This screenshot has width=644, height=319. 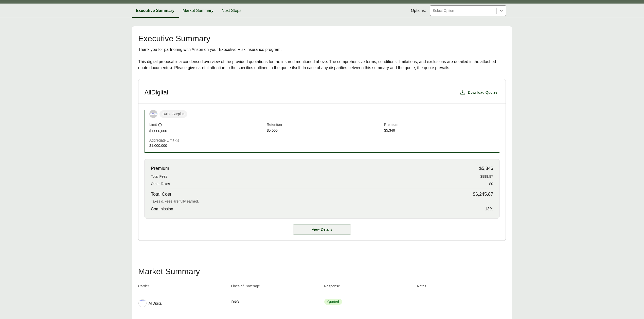 What do you see at coordinates (159, 176) in the screenshot?
I see `span: Total Fees` at bounding box center [159, 176].